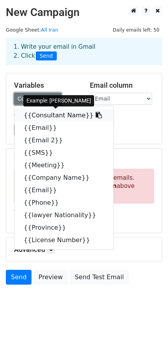 Image resolution: width=168 pixels, height=340 pixels. What do you see at coordinates (99, 277) in the screenshot?
I see `a: Send Test Email` at bounding box center [99, 277].